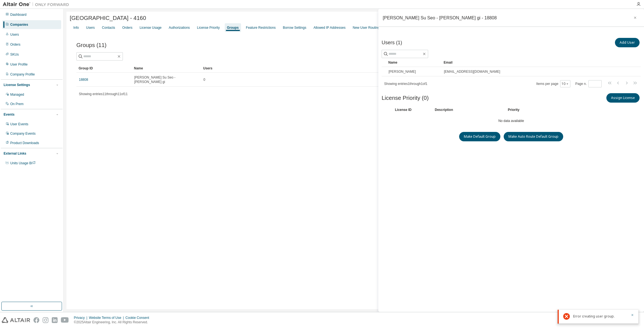 This screenshot has height=328, width=644. Describe the element at coordinates (23, 163) in the screenshot. I see `span: Units Usage BI` at that location.